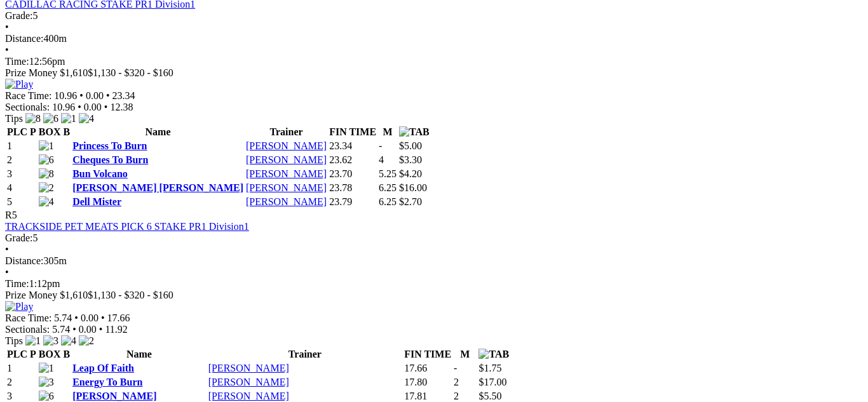 This screenshot has height=402, width=868. What do you see at coordinates (490, 396) in the screenshot?
I see `span: $5.50` at bounding box center [490, 396].